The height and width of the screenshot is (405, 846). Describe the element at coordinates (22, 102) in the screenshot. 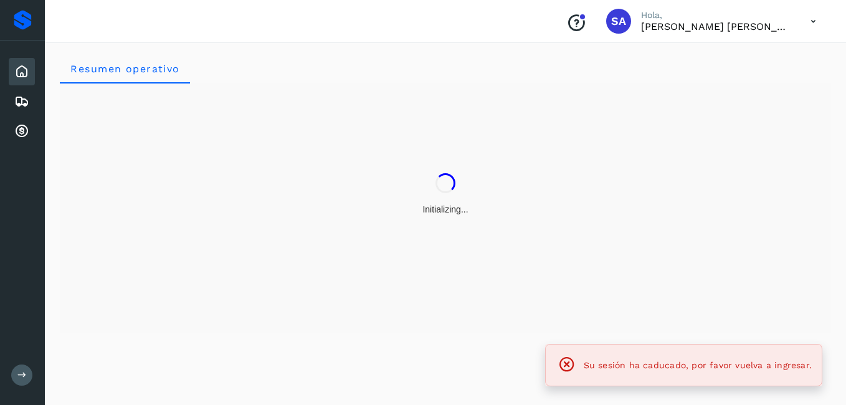

I see `div: Embarques` at that location.